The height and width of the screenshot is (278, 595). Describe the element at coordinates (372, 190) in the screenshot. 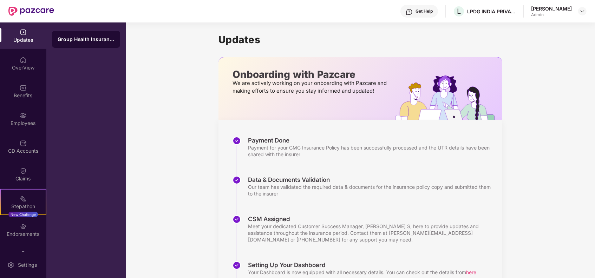

I see `div: Our team has validated the required data & documents for the insurance policy copy and submitted ...` at that location.